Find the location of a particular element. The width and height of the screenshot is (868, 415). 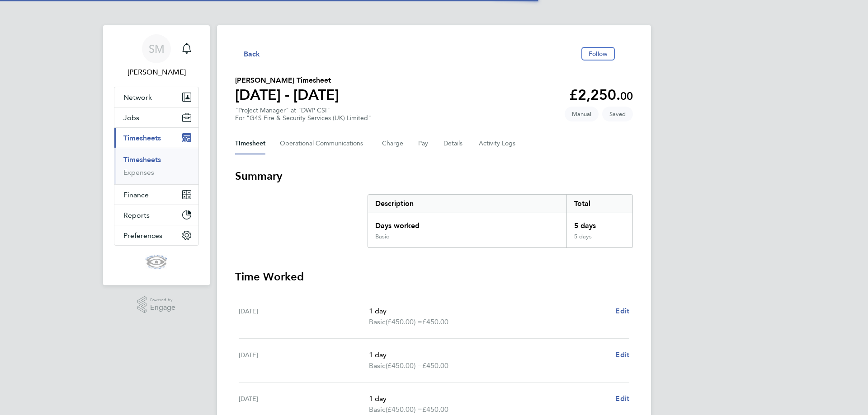

a: Timesheets is located at coordinates (142, 160).